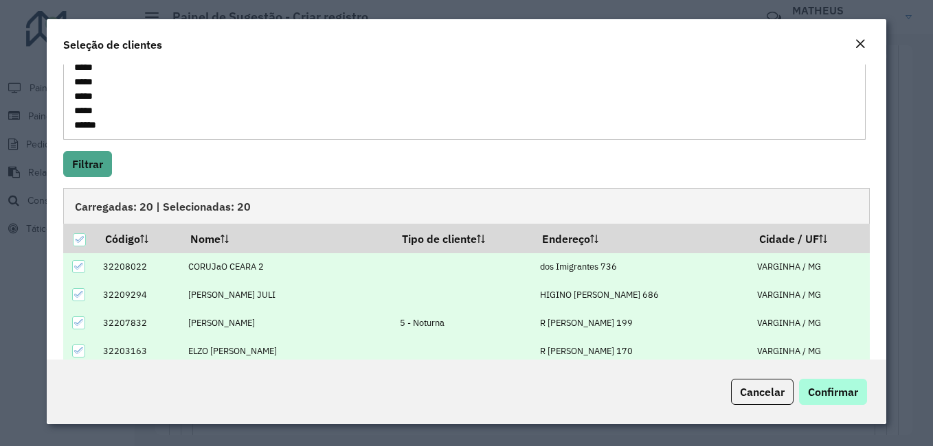  I want to click on th: Código, so click(138, 238).